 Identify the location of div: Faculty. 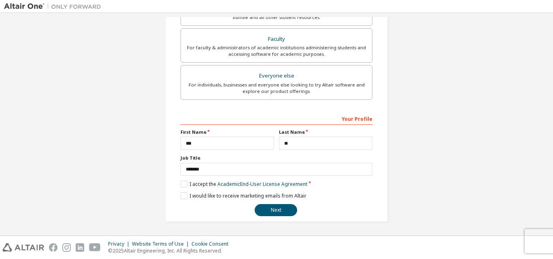
(276, 39).